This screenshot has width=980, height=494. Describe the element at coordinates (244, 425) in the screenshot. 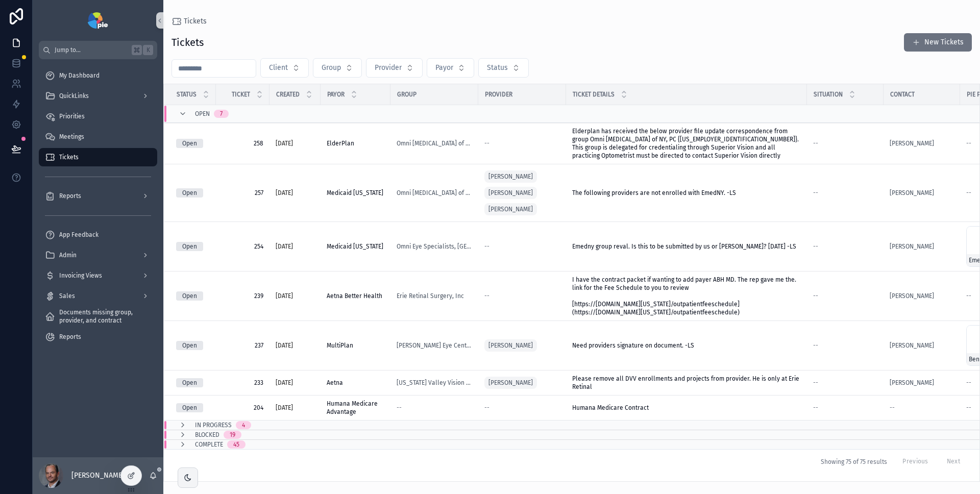

I see `div: 4` at that location.